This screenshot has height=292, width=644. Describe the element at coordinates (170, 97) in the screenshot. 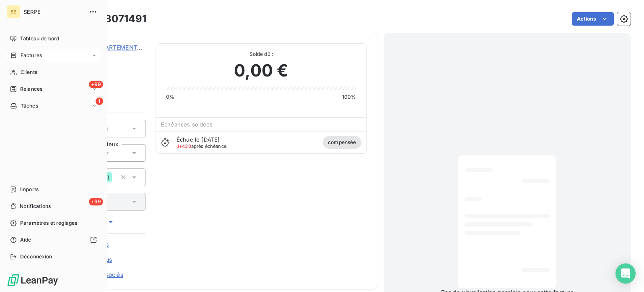

I see `span: 0%` at that location.